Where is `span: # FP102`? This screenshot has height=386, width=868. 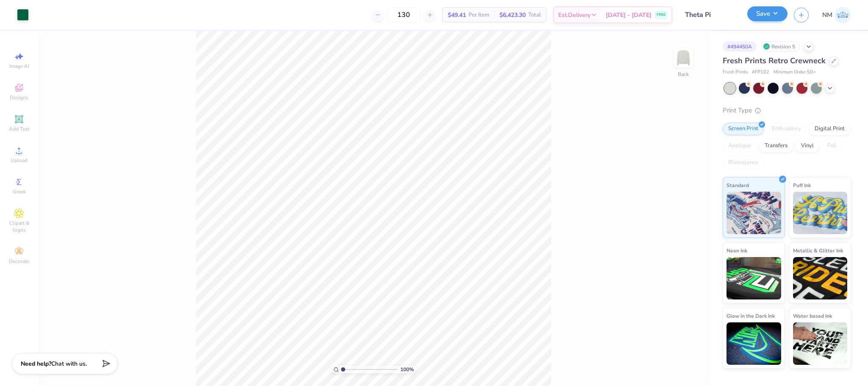
span: # FP102 is located at coordinates (760, 72).